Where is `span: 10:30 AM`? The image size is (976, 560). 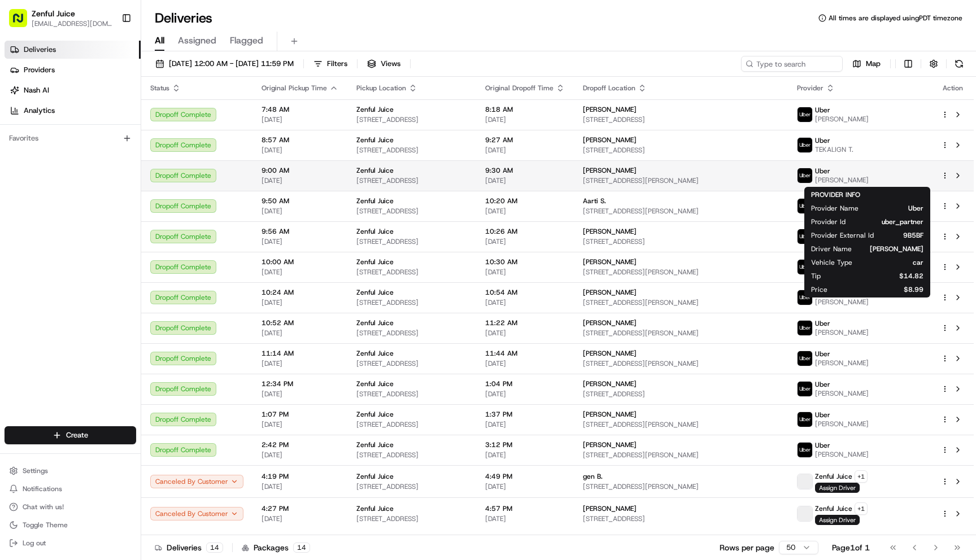 span: 10:30 AM is located at coordinates (525, 262).